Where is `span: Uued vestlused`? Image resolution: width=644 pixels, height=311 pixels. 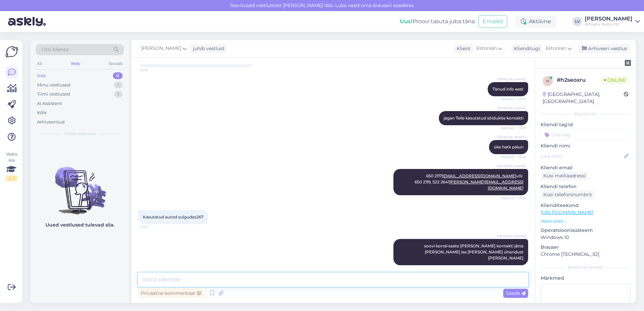
span: Uued vestlused is located at coordinates (80, 134).